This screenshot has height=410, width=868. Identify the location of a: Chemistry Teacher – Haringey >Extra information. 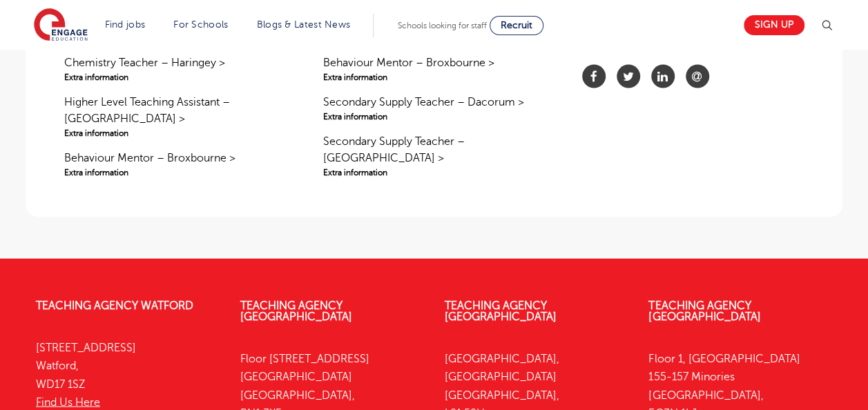
(175, 68).